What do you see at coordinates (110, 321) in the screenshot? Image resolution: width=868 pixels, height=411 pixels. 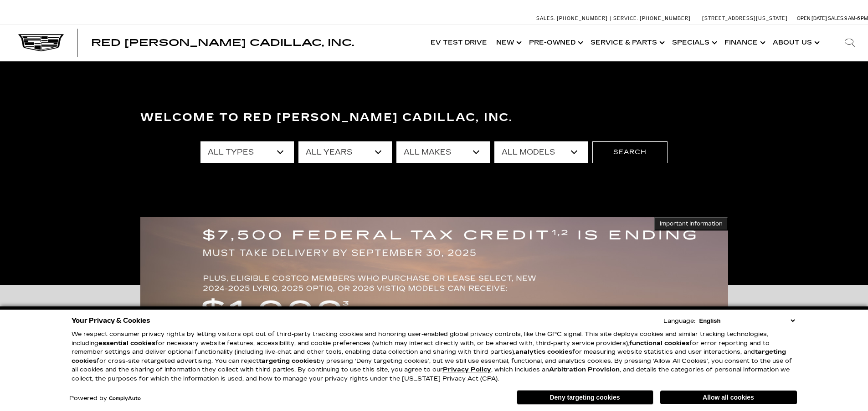 I see `span: Your Privacy & Cookies` at bounding box center [110, 321].